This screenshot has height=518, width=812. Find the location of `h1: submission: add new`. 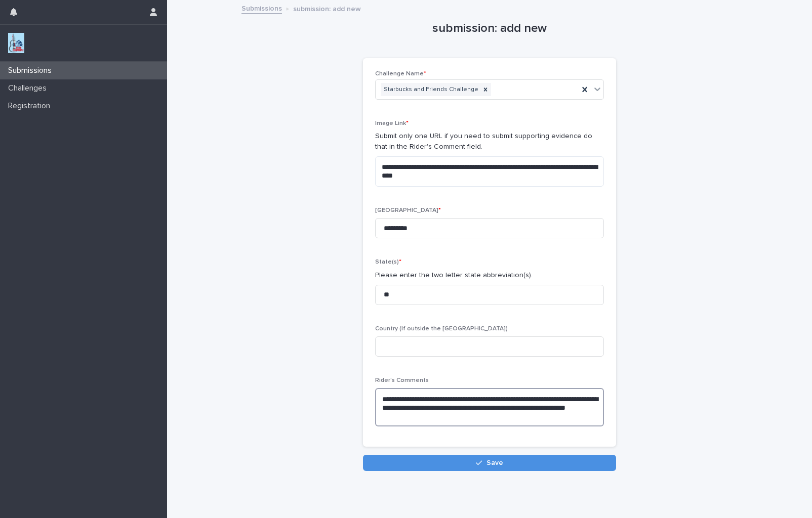

h1: submission: add new is located at coordinates (490, 28).